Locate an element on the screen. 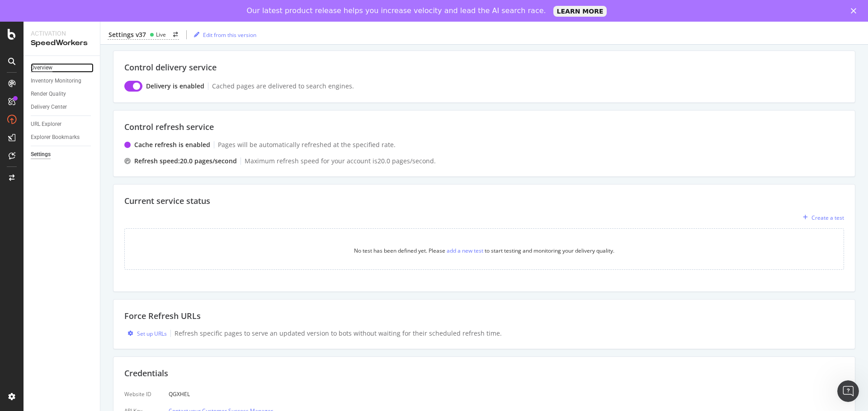  button: Edit from this version is located at coordinates (223, 34).